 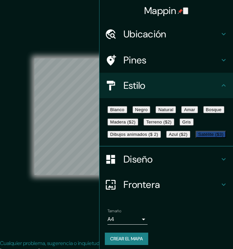 What do you see at coordinates (189, 109) in the screenshot?
I see `font: Amar` at bounding box center [189, 109].